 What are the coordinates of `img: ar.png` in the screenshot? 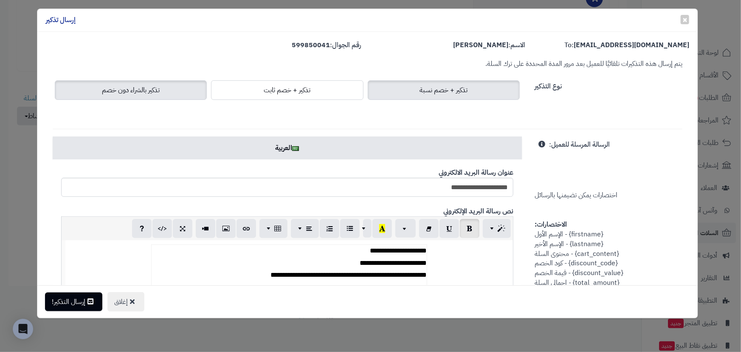 It's located at (296, 148).